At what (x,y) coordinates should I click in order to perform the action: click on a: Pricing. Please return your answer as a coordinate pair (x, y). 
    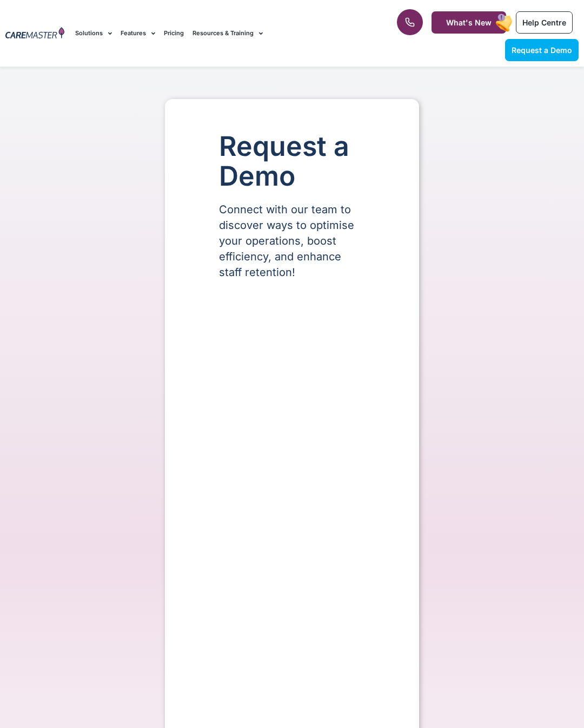
    Looking at the image, I should click on (174, 33).